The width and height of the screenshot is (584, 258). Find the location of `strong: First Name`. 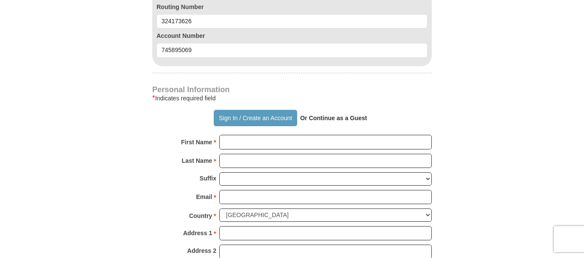

strong: First Name is located at coordinates (197, 142).